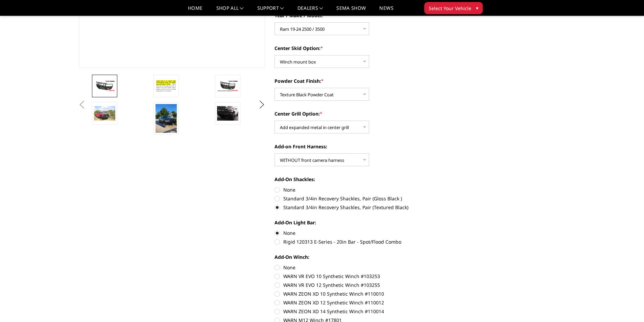 This screenshot has width=644, height=322. Describe the element at coordinates (270, 10) in the screenshot. I see `a: Support` at that location.